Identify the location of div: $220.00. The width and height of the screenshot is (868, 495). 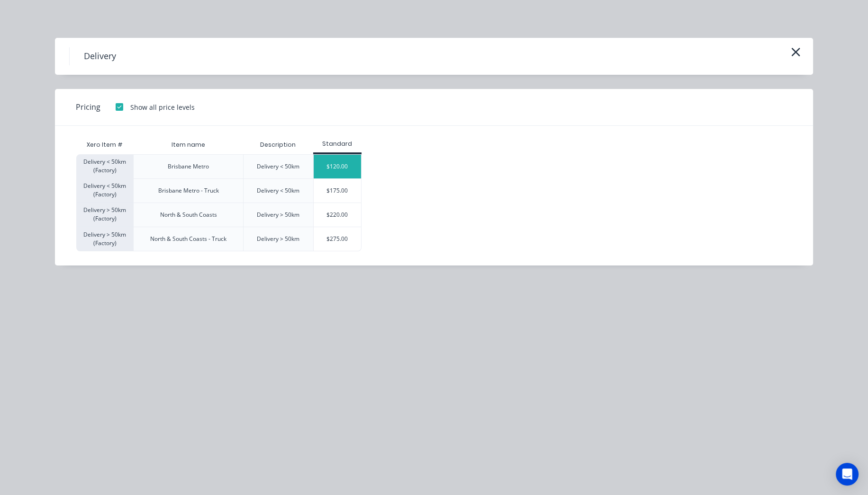
(337, 214).